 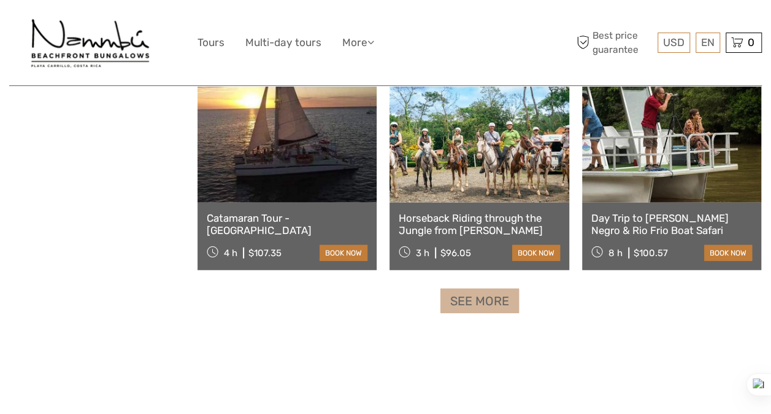 I want to click on a: Multi-day tours, so click(x=283, y=42).